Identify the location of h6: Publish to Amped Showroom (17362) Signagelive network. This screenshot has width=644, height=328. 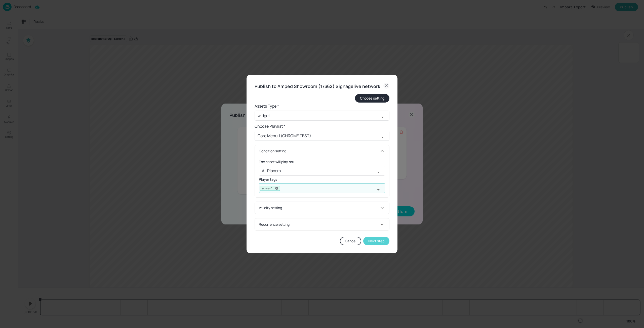
(317, 86).